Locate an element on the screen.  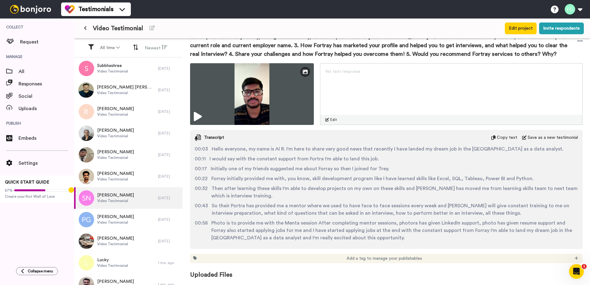
span: Embeds is located at coordinates (46, 138).